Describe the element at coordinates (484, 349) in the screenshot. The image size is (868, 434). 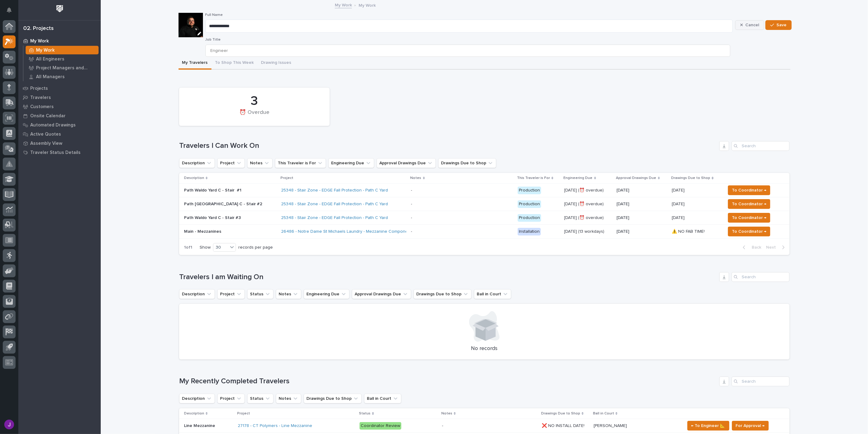
I see `p: No records` at that location.